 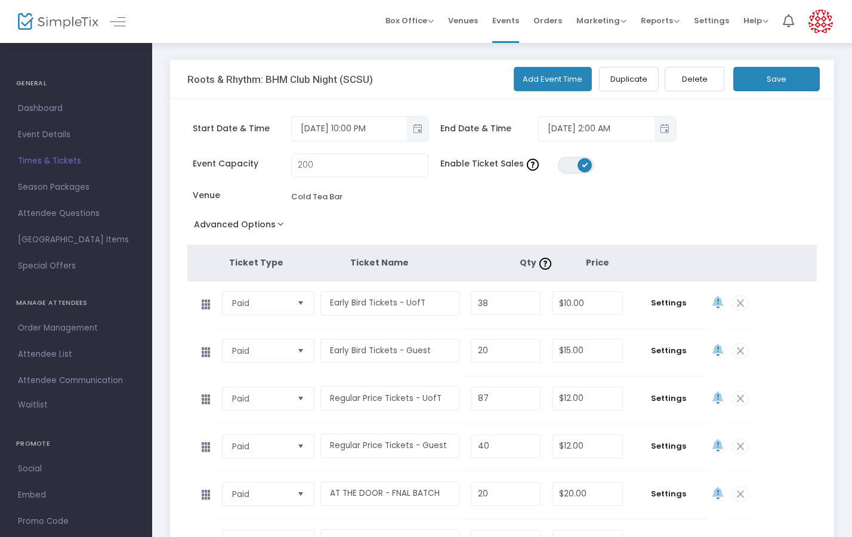 I want to click on span: Price, so click(x=597, y=262).